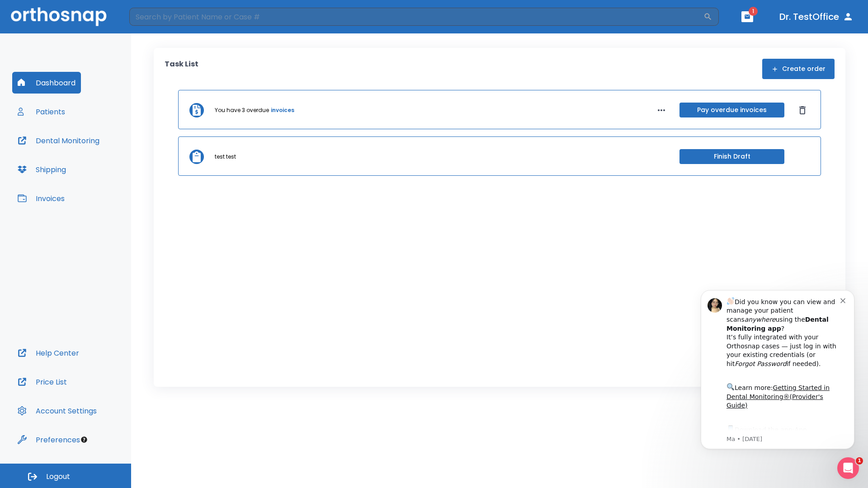  What do you see at coordinates (57, 410) in the screenshot?
I see `a: Account Settings` at bounding box center [57, 410].